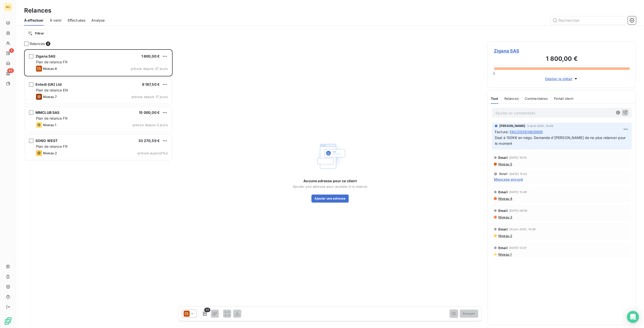 This screenshot has height=328, width=644. I want to click on span: 15 000,00 €, so click(149, 113).